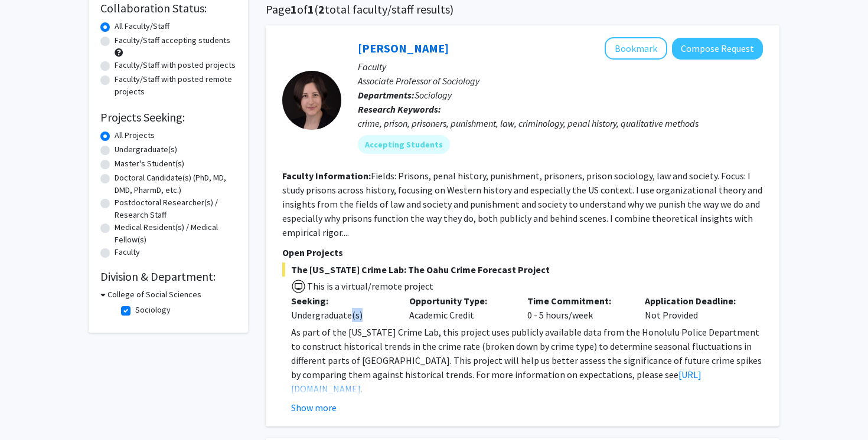  I want to click on h2: Division & Department:, so click(169, 276).